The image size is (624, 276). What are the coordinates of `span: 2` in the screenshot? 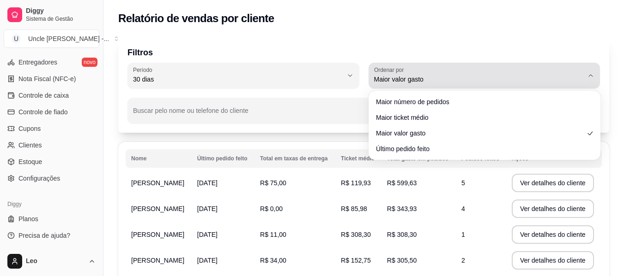 It's located at (463, 261).